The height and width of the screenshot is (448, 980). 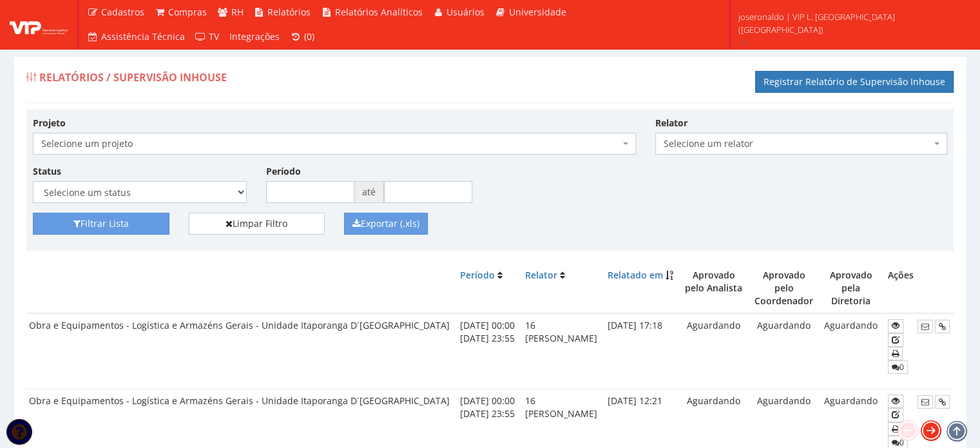 What do you see at coordinates (784, 288) in the screenshot?
I see `th: Aprovado pelo Coordenador` at bounding box center [784, 288].